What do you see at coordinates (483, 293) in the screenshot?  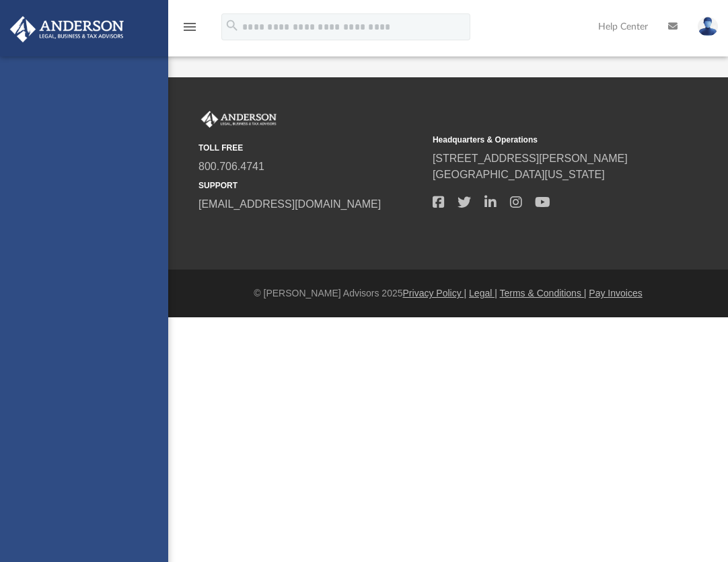 I see `a: Legal |` at bounding box center [483, 293].